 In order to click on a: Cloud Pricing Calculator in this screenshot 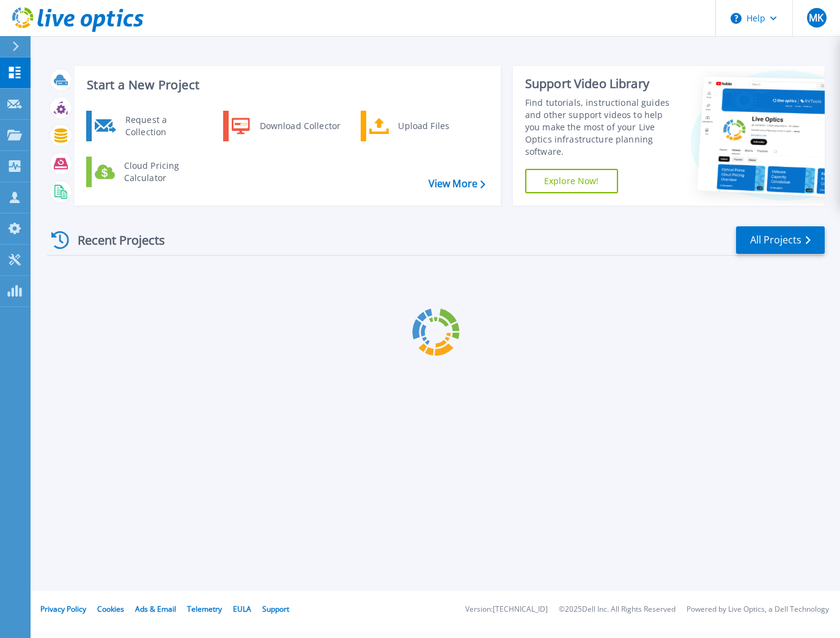, I will do `click(149, 172)`.